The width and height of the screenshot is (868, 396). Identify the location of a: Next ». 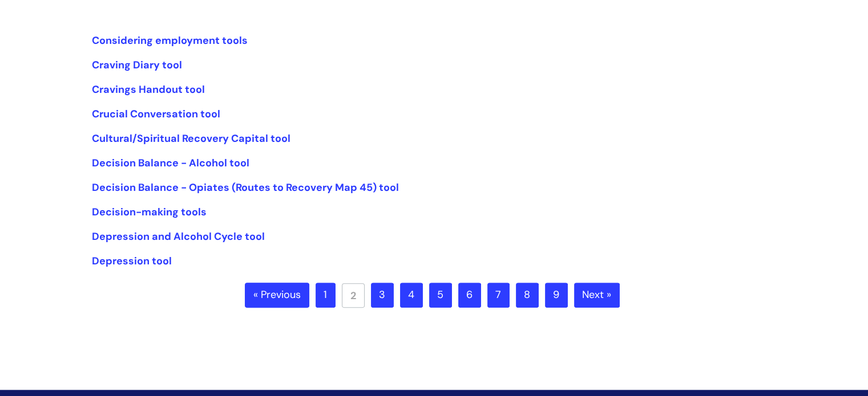
(597, 296).